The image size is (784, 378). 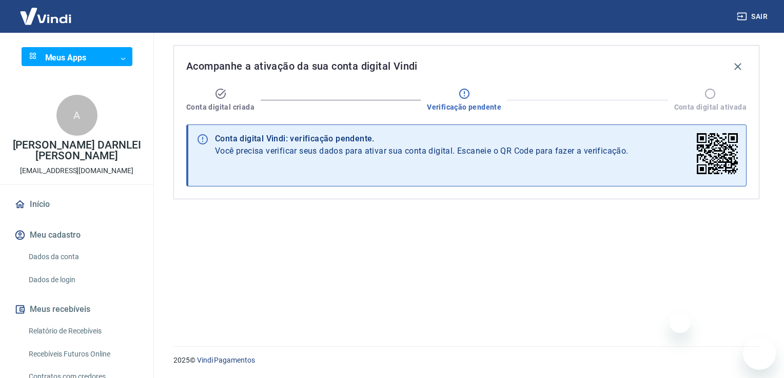 What do you see at coordinates (76, 205) in the screenshot?
I see `a: Início` at bounding box center [76, 205].